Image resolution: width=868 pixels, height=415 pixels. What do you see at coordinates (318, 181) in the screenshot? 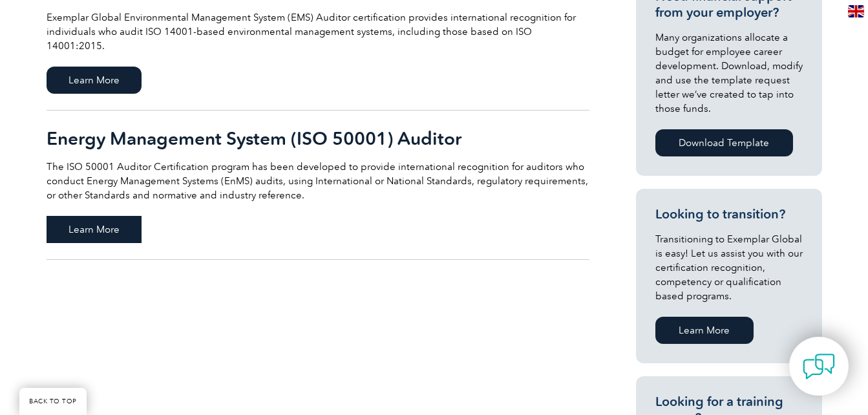
I see `p: The ISO 50001 Auditor Certification program has been developed to provide international recogniti...` at bounding box center [318, 181].